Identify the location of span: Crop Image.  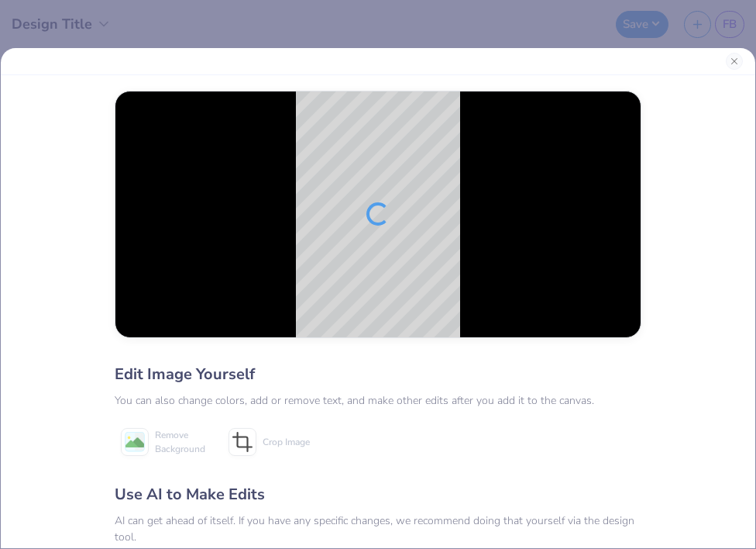
(286, 441).